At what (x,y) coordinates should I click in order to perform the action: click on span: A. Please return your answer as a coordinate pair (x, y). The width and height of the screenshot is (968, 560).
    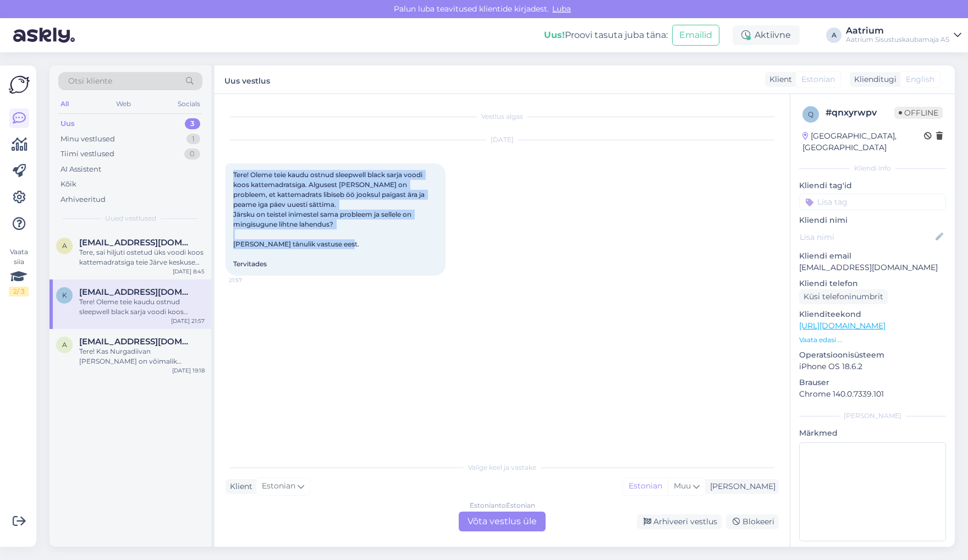
    Looking at the image, I should click on (64, 245).